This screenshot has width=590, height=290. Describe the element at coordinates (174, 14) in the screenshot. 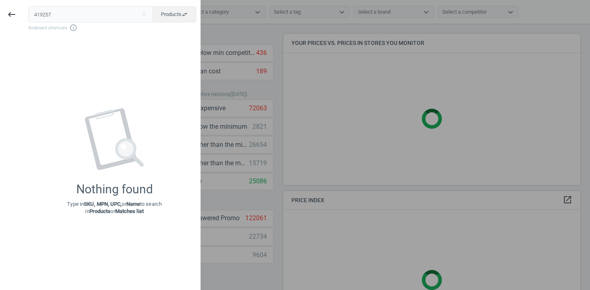

I see `button: Productsswap_horiz` at that location.